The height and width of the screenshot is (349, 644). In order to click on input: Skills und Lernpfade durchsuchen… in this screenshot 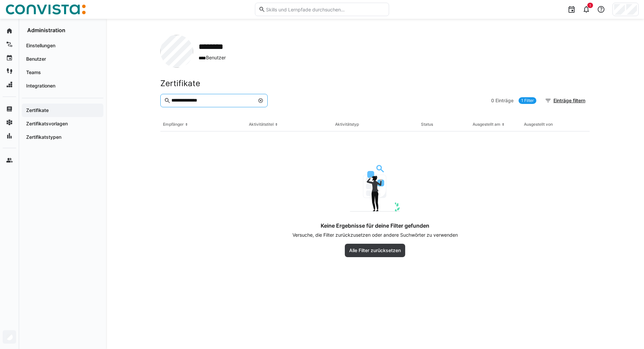, I will do `click(325, 9)`.